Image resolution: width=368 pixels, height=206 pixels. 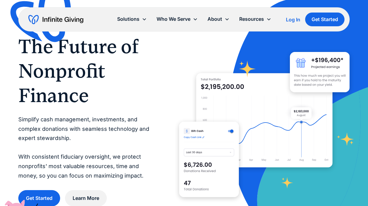 What do you see at coordinates (209, 159) in the screenshot?
I see `img: donation software for nonprofits` at bounding box center [209, 159].